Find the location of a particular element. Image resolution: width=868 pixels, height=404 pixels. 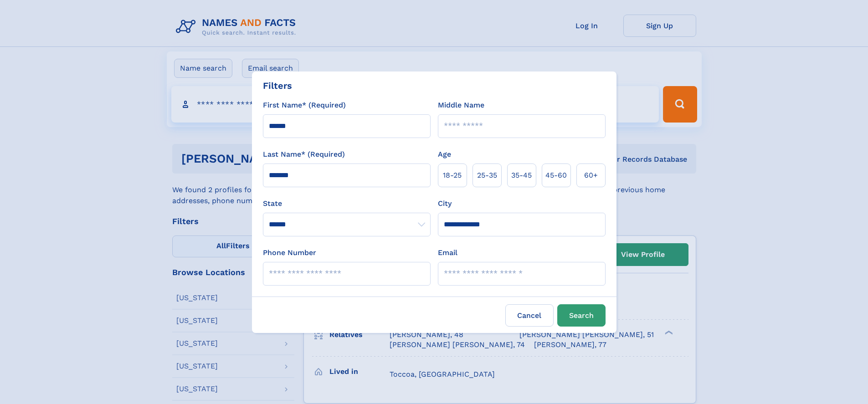

label: State is located at coordinates (347, 204).